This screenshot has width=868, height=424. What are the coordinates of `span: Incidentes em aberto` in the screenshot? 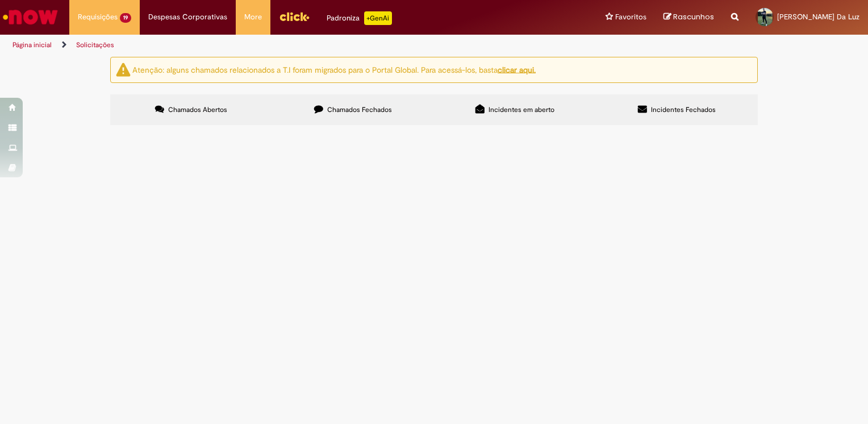 It's located at (521, 110).